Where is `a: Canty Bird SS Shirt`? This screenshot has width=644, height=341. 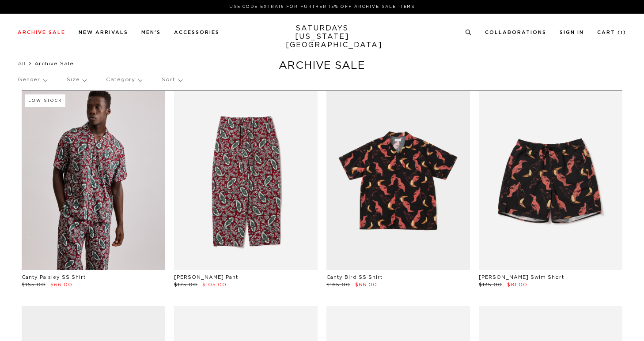 a: Canty Bird SS Shirt is located at coordinates (354, 277).